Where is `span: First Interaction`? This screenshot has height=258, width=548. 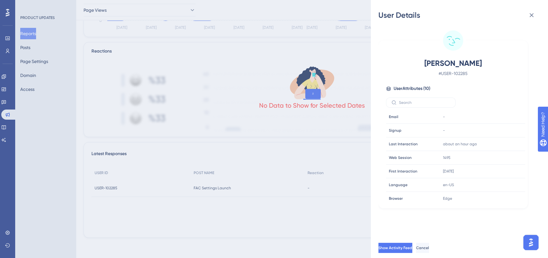 span: First Interaction is located at coordinates (403, 171).